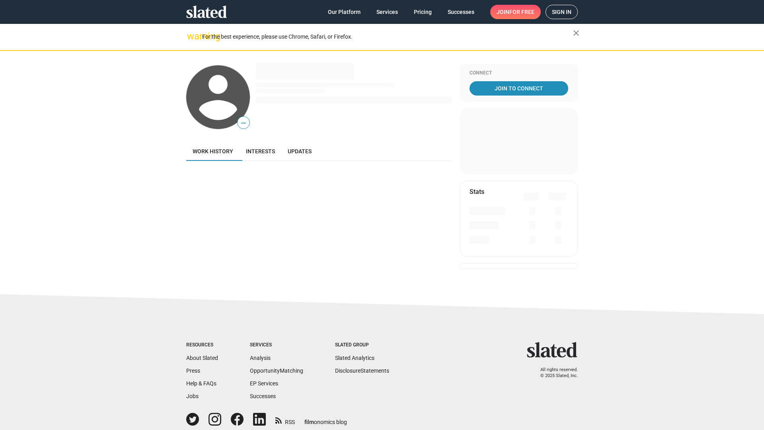  I want to click on a: Interests, so click(260, 151).